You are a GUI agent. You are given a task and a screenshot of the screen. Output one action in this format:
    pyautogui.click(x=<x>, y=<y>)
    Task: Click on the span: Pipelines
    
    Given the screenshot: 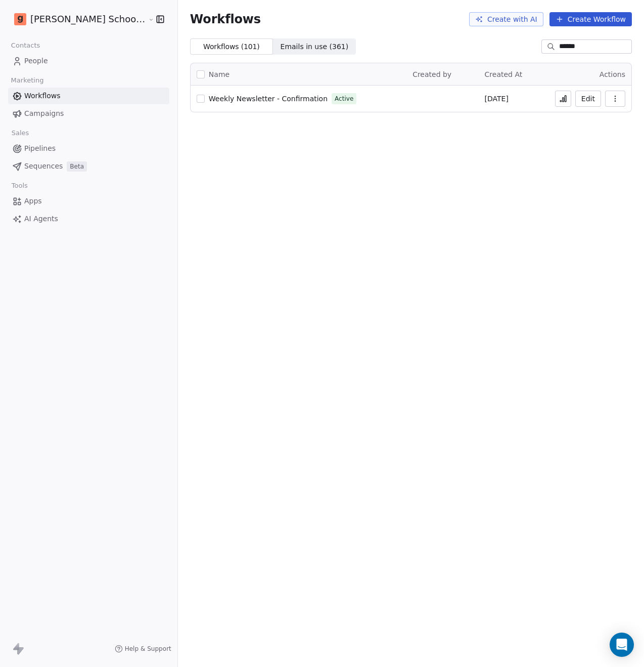 What is the action you would take?
    pyautogui.click(x=40, y=148)
    